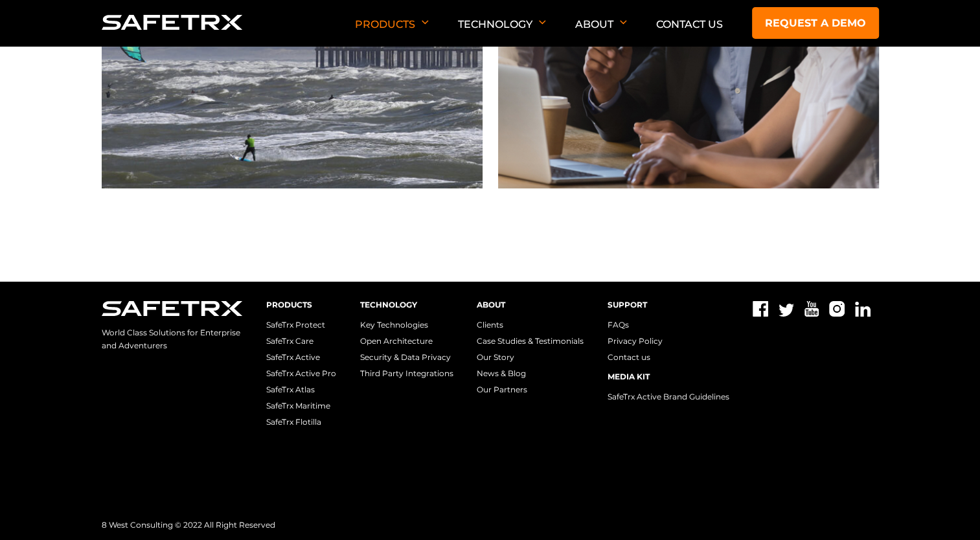 This screenshot has width=980, height=540. Describe the element at coordinates (293, 422) in the screenshot. I see `a: SafeTrx Flotilla` at that location.